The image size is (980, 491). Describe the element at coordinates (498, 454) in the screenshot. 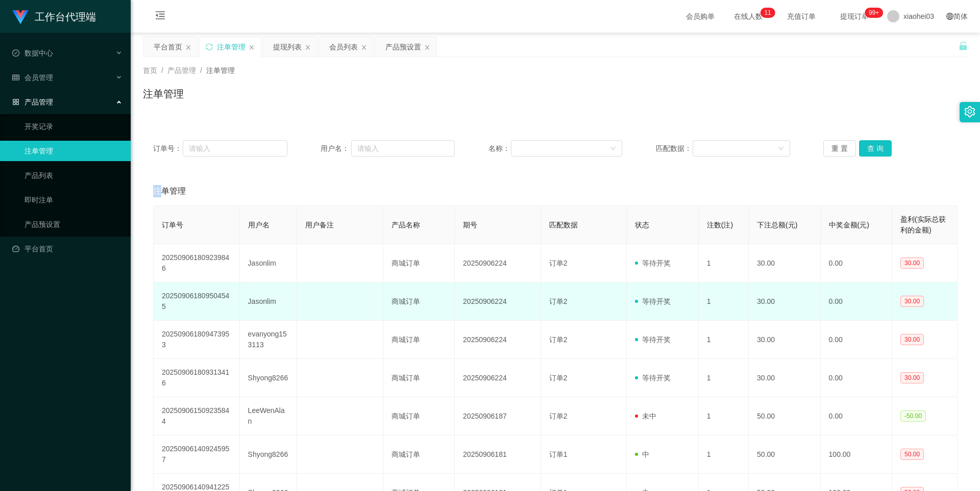

I see `td: 20250906181` at that location.